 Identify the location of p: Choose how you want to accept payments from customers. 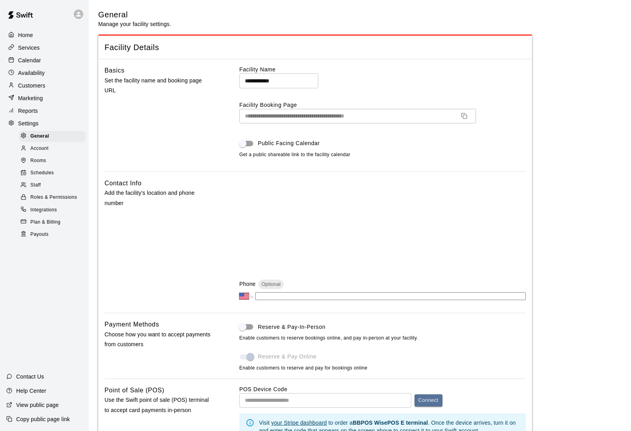
(159, 340).